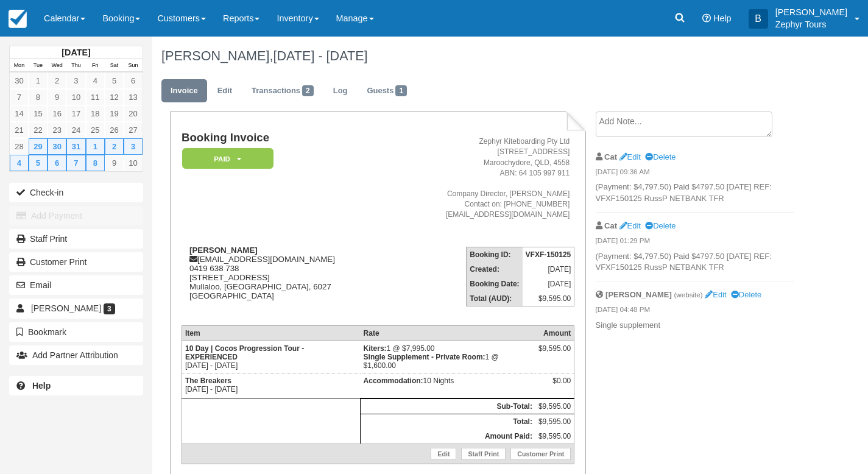 This screenshot has width=868, height=474. Describe the element at coordinates (76, 97) in the screenshot. I see `a: 10` at that location.